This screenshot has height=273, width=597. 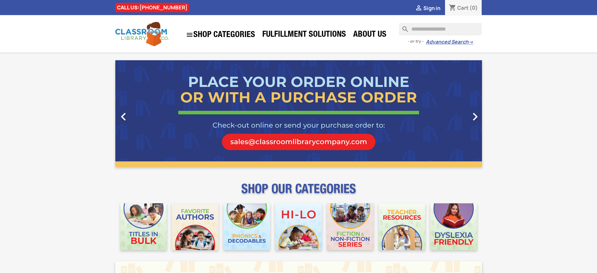 What do you see at coordinates (350, 226) in the screenshot?
I see `img: CLC_Fiction_Nonfiction_Mobile.jpg` at bounding box center [350, 226].